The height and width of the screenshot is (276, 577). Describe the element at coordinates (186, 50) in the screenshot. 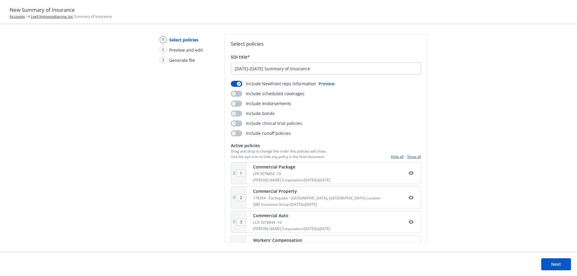

I see `span: Preview and edit` at that location.